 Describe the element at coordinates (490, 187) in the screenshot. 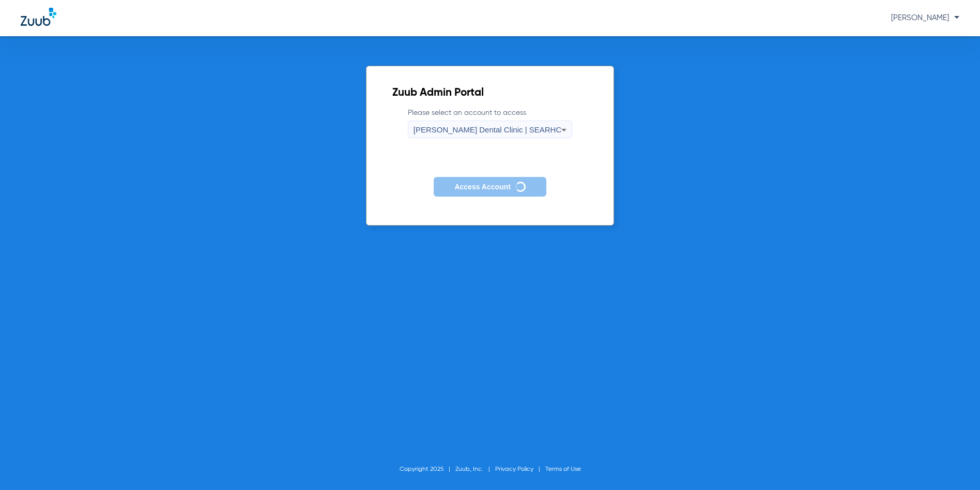

I see `button: Access Account` at that location.